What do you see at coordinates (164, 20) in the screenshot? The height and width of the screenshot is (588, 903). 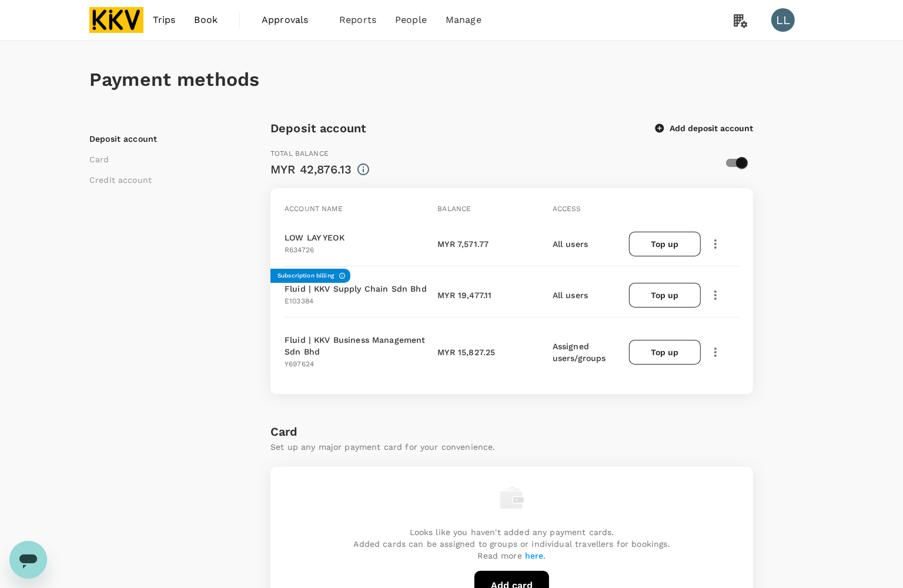 I see `span: Trips` at bounding box center [164, 20].